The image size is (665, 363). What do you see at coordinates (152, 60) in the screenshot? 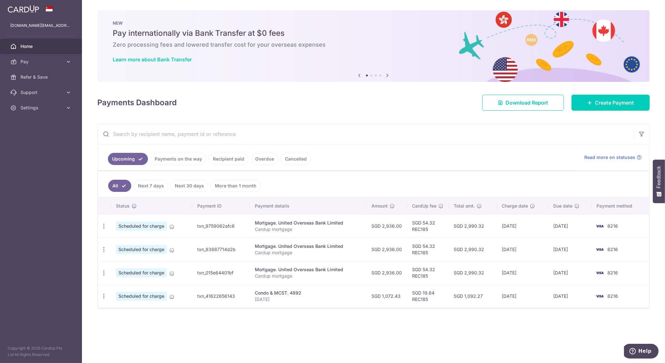
I see `a: Learn more about Bank Transfer` at bounding box center [152, 60].